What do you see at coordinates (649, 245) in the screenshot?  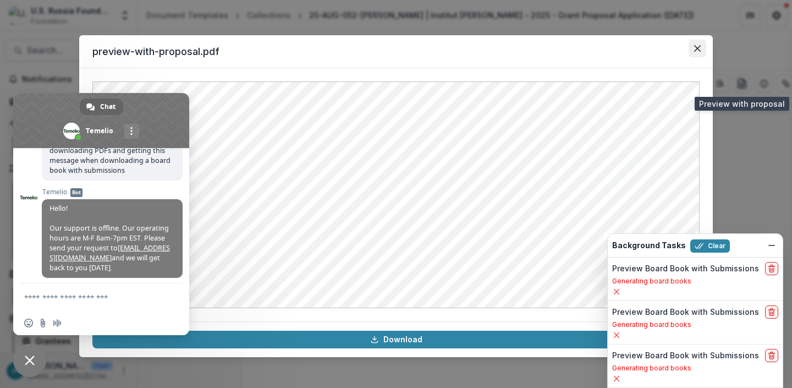 I see `h2: Background Tasks` at bounding box center [649, 245].